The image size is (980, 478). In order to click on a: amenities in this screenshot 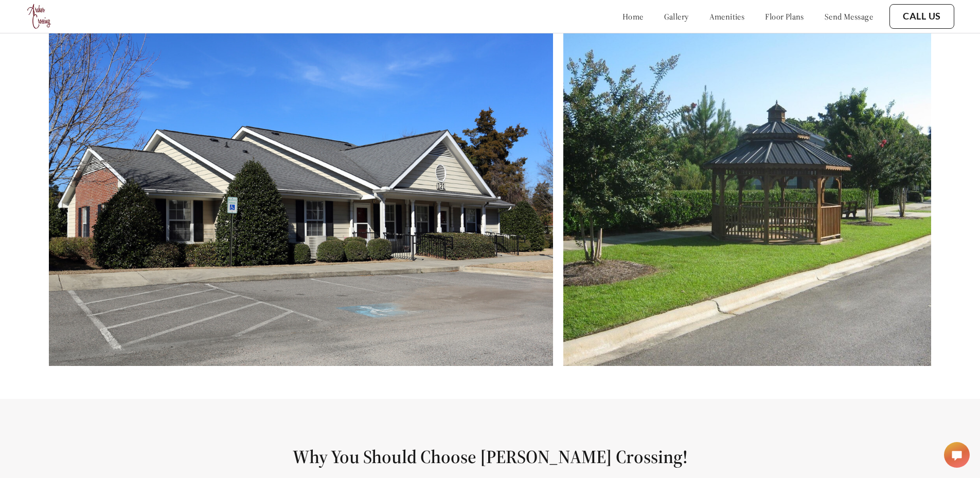, I will do `click(727, 16)`.